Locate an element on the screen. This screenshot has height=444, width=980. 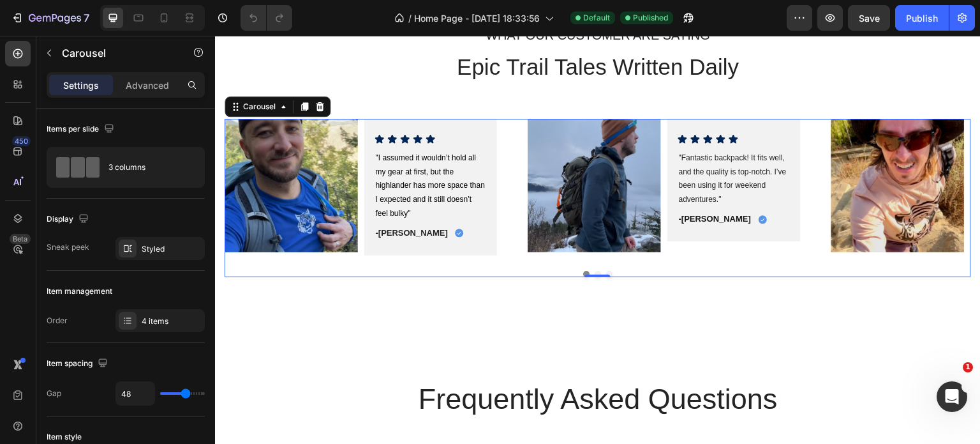
div: 3 columns is located at coordinates (148, 168).